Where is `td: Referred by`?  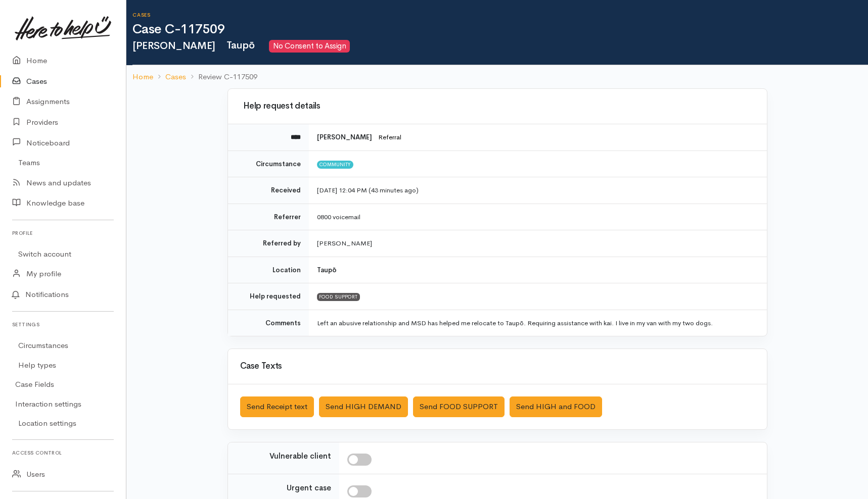 td: Referred by is located at coordinates (268, 243).